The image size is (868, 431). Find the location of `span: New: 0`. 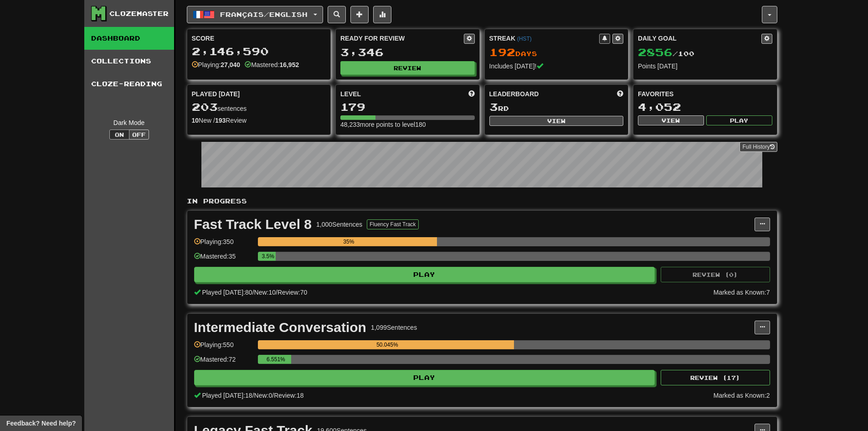

span: New: 0 is located at coordinates (263, 395).